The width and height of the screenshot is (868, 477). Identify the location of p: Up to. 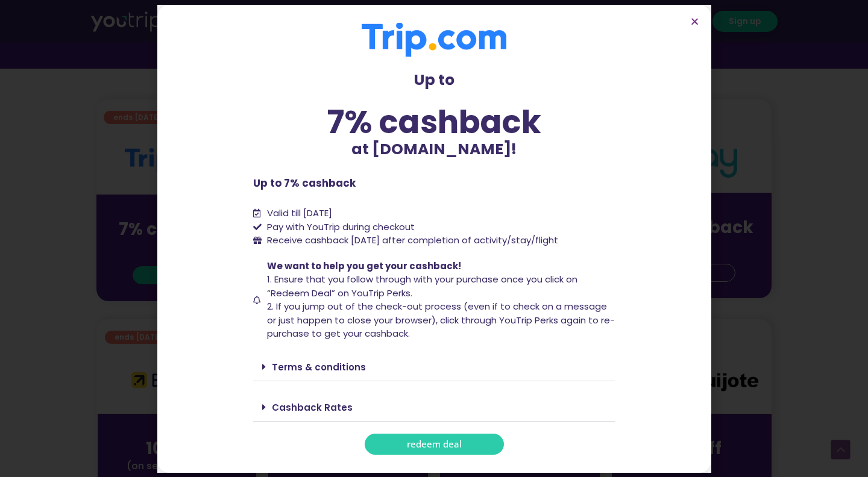
(434, 81).